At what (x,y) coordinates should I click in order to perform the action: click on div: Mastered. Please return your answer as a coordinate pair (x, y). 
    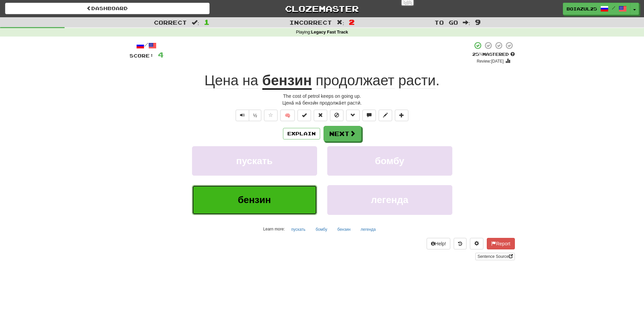
    Looking at the image, I should click on (494, 55).